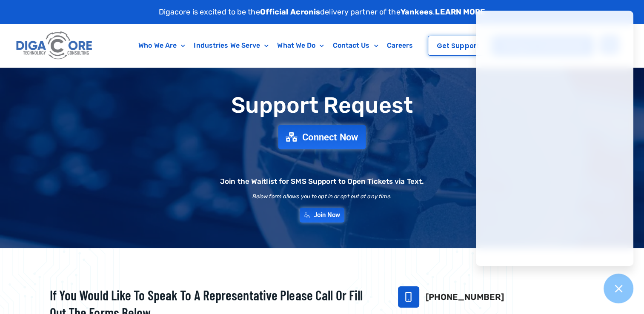 This screenshot has width=644, height=314. What do you see at coordinates (322, 12) in the screenshot?
I see `p: Digacore is excited to be the delivery partner of the .` at bounding box center [322, 12].